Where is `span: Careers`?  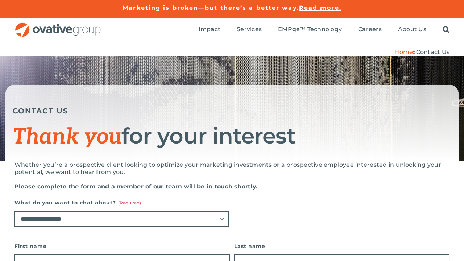 span: Careers is located at coordinates (369, 29).